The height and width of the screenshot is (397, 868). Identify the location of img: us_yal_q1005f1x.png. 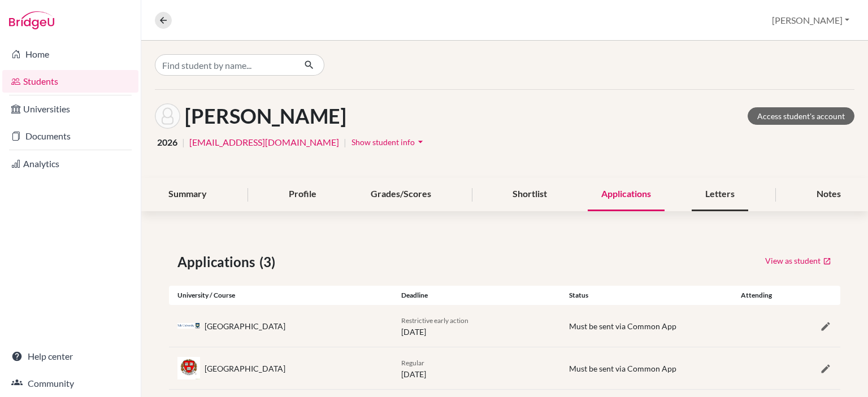
(189, 325).